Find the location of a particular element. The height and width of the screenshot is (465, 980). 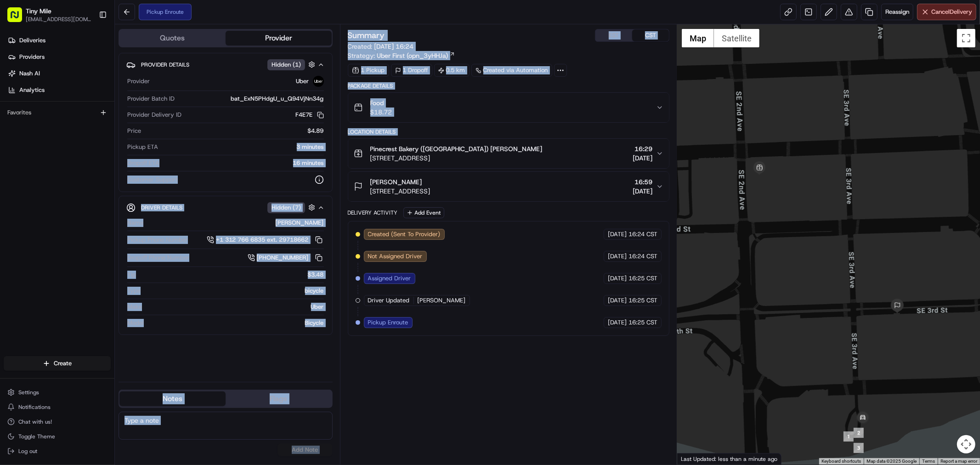

img: Nash is located at coordinates (18, 18).